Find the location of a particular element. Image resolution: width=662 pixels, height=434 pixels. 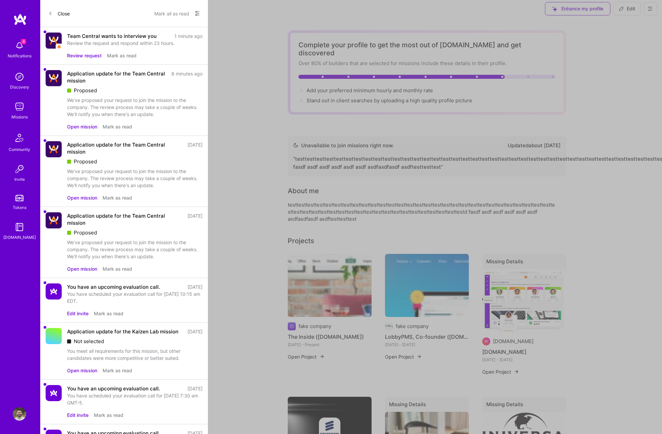

img: Community is located at coordinates (19, 138).